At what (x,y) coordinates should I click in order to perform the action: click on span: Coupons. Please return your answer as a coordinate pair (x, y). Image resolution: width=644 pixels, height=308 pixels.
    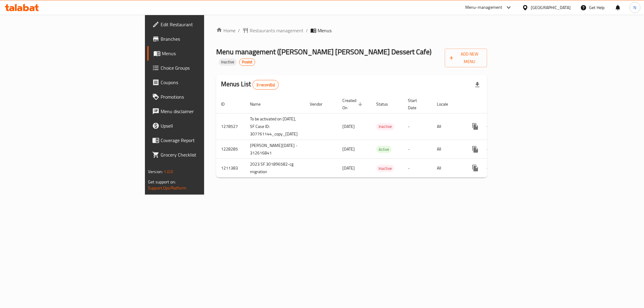
    Looking at the image, I should click on (204, 83).